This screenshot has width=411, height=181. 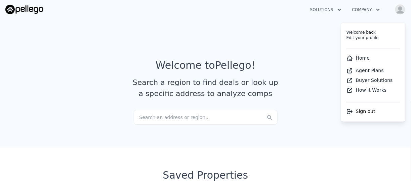 What do you see at coordinates (401, 9) in the screenshot?
I see `img: avatar` at bounding box center [401, 9].